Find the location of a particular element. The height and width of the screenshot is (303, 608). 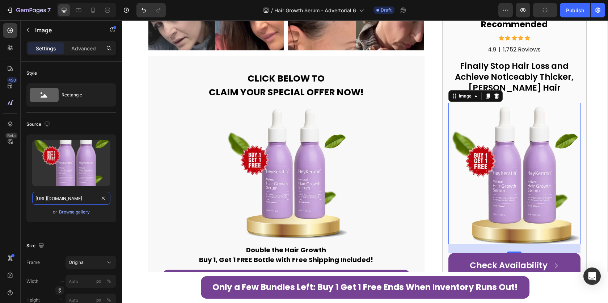

strong: claim your special offer now! is located at coordinates (164, 72).